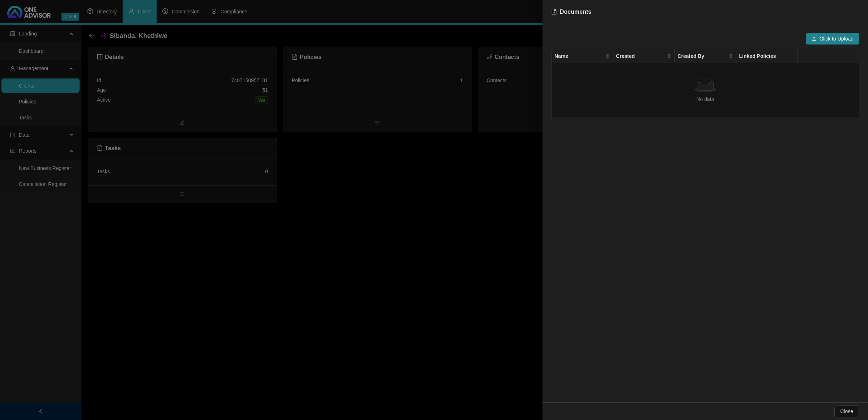 The width and height of the screenshot is (868, 420). Describe the element at coordinates (767, 56) in the screenshot. I see `th: Linked Policies` at that location.